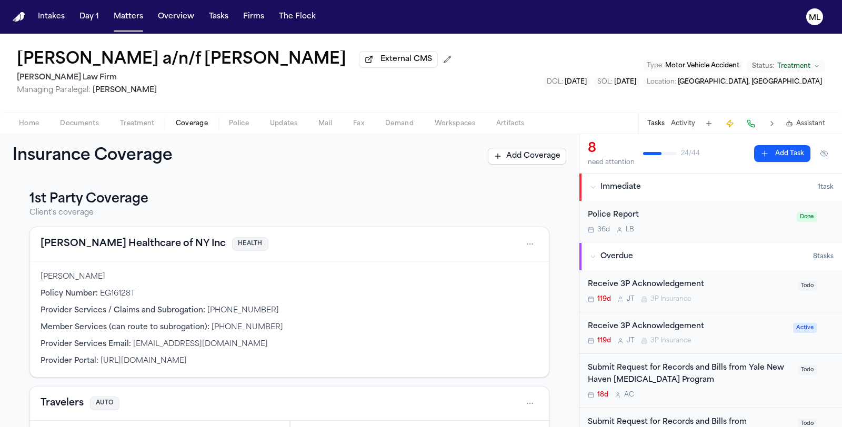 This screenshot has width=842, height=427. I want to click on span: A C, so click(629, 395).